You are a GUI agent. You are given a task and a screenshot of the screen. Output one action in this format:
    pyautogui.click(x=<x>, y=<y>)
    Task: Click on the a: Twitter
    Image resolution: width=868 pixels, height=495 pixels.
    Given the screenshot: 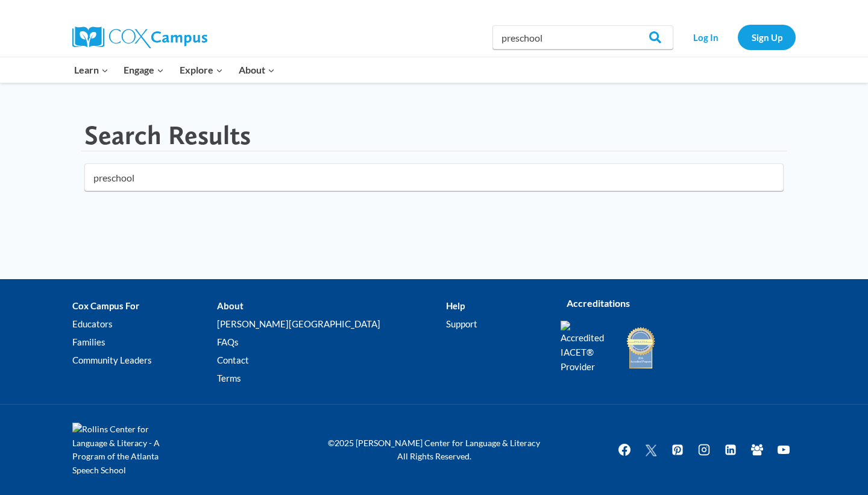 What is the action you would take?
    pyautogui.click(x=651, y=449)
    